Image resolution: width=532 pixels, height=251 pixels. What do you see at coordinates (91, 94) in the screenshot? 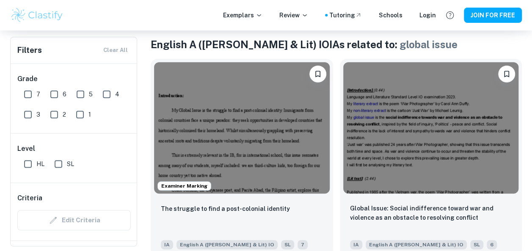
I see `span: 5` at bounding box center [91, 94].